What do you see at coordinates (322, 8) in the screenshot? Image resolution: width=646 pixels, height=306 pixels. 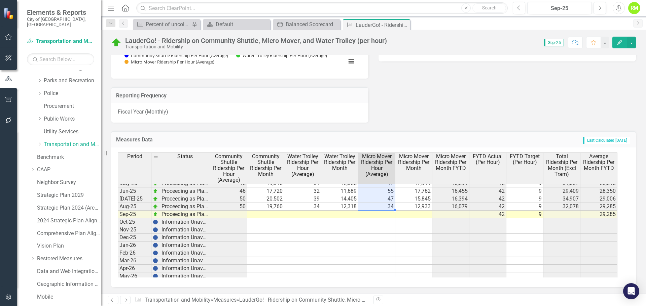 I see `input: Search ClearPoint...` at bounding box center [322, 8].